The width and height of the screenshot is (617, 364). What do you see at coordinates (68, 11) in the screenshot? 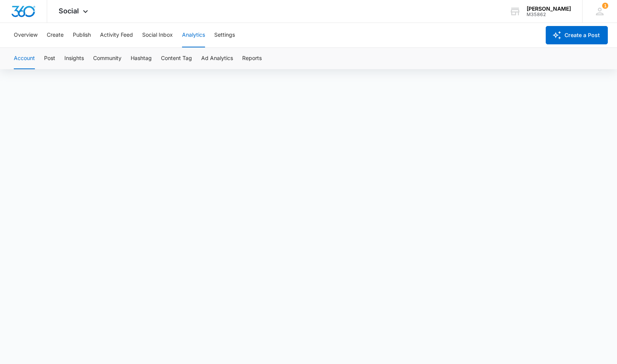
I see `span: Social` at bounding box center [68, 11].